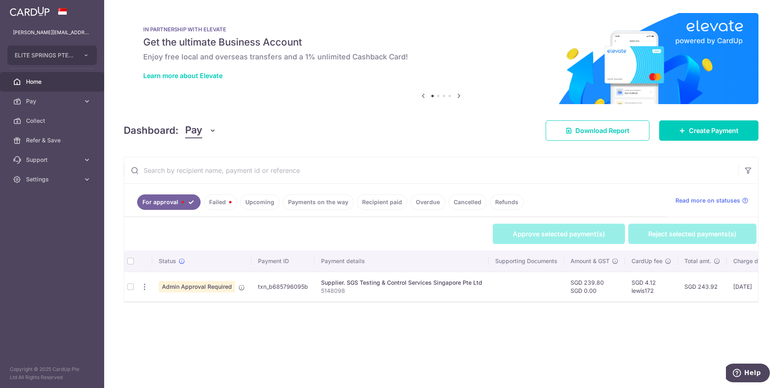 The height and width of the screenshot is (388, 778). I want to click on p: 5148098, so click(402, 291).